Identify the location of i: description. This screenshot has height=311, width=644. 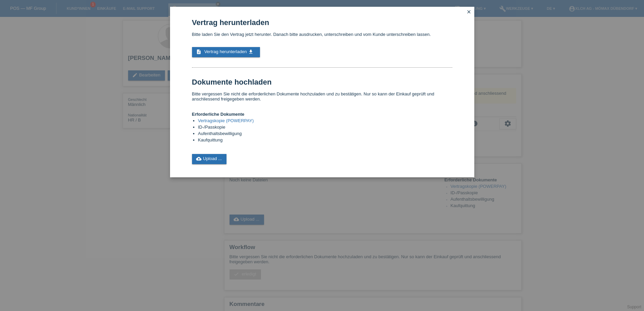
(199, 52).